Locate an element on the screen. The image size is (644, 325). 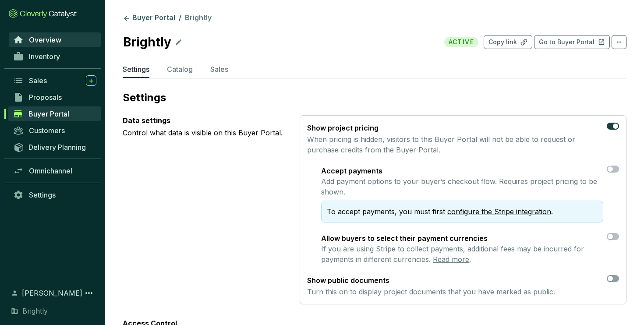
span: ACTIVE is located at coordinates (461, 42).